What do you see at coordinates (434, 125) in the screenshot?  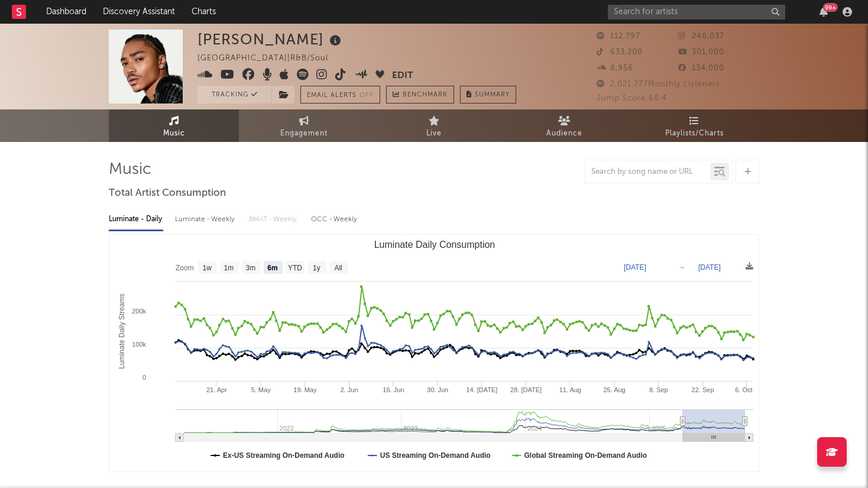 I see `a: Live` at bounding box center [434, 125].